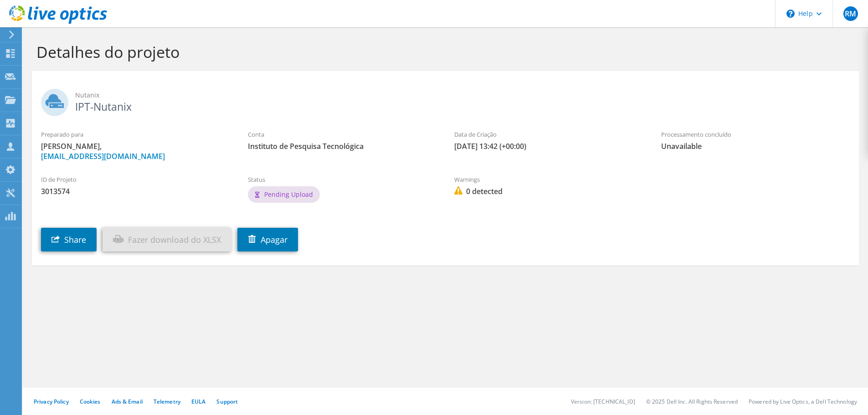 The image size is (868, 415). I want to click on h1: Detalhes do projeto, so click(443, 52).